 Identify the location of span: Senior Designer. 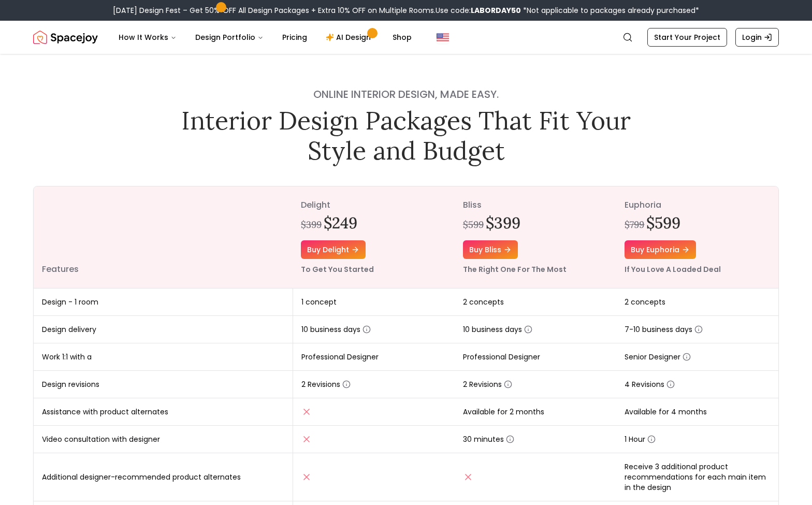
(657, 357).